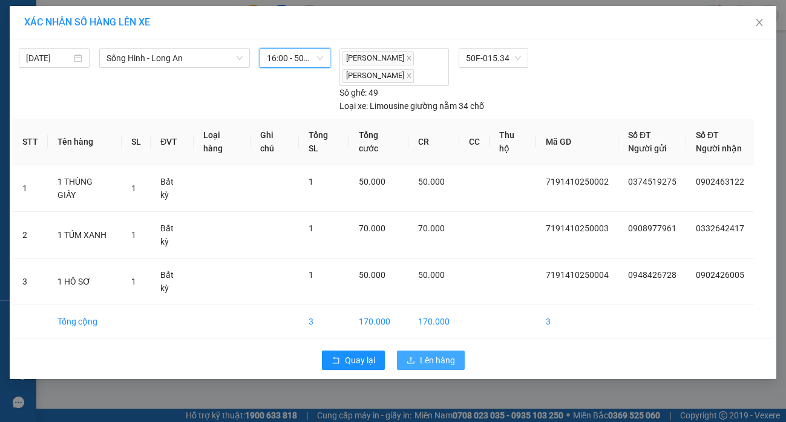 The width and height of the screenshot is (786, 422). I want to click on span: Gửi:, so click(19, 18).